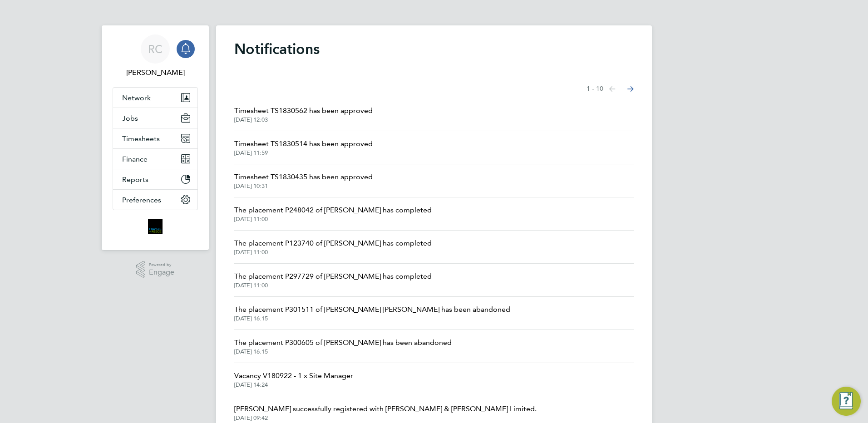  Describe the element at coordinates (135, 179) in the screenshot. I see `span: Reports` at that location.